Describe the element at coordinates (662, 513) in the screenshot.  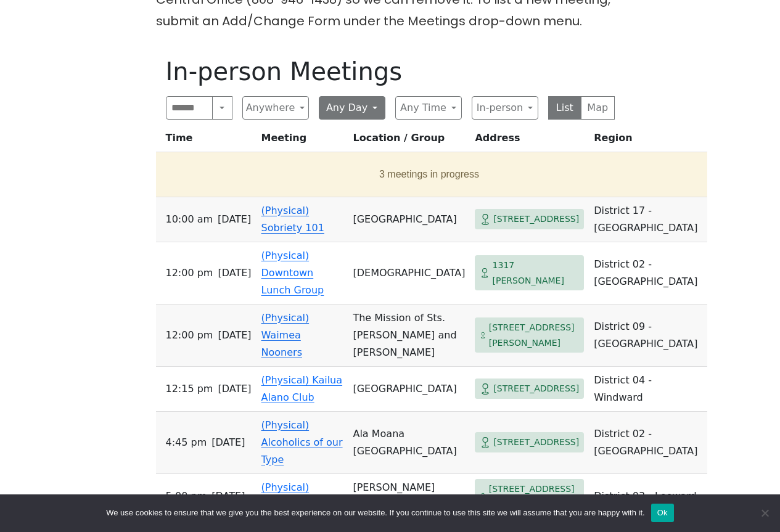
I see `button: Ok` at that location.